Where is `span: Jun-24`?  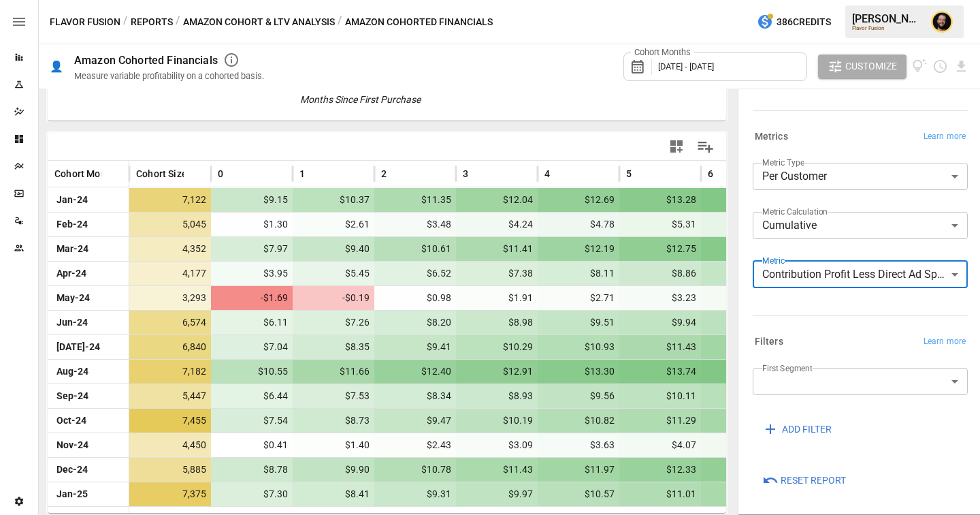
span: Jun-24 is located at coordinates (88, 322).